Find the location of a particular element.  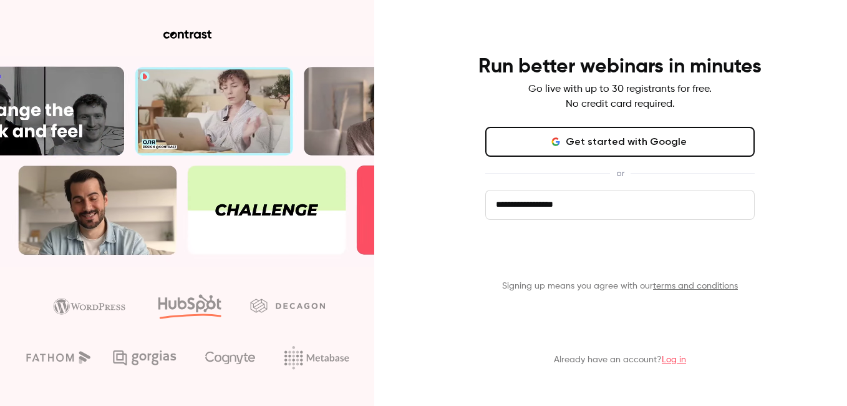

a: Log in is located at coordinates (674, 359).